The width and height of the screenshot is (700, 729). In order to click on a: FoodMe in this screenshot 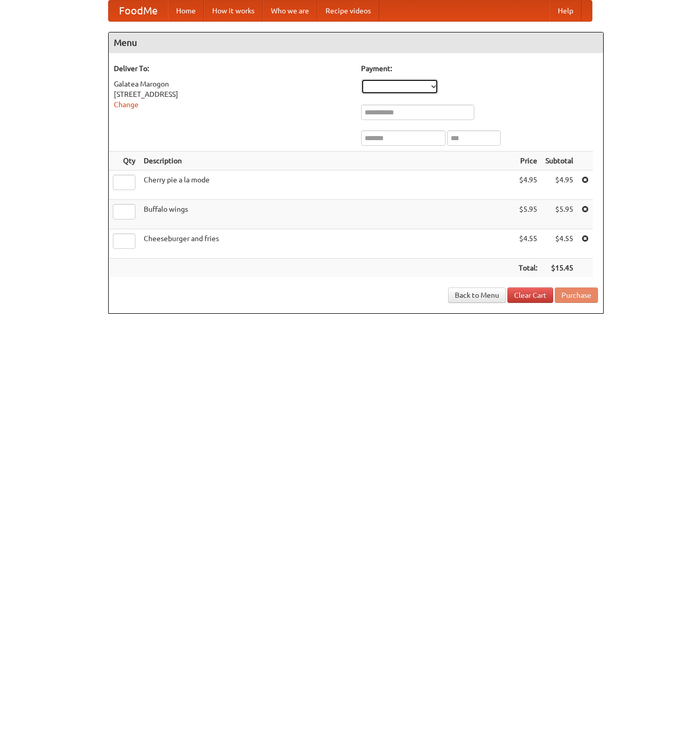, I will do `click(138, 11)`.